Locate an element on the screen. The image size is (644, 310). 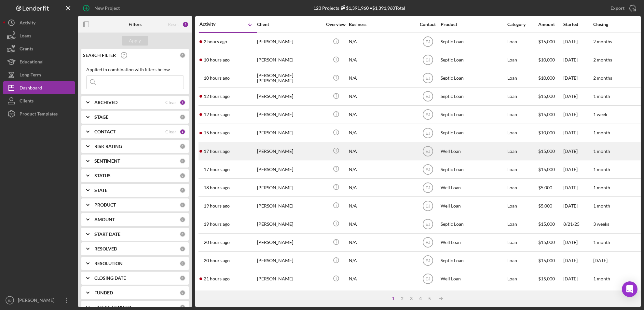
b: PRODUCT is located at coordinates (105, 204).